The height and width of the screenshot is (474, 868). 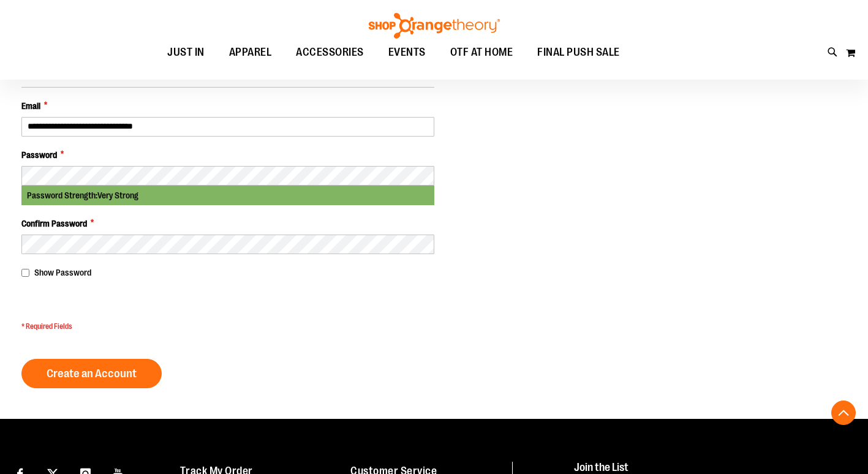 I want to click on span: EVENTS, so click(x=407, y=52).